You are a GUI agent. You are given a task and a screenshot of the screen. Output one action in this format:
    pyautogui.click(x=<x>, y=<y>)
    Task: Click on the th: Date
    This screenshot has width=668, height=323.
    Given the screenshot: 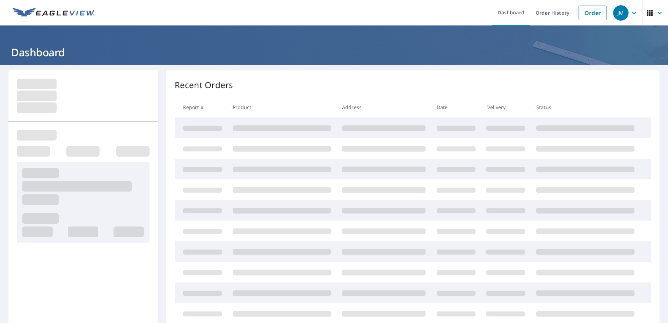 What is the action you would take?
    pyautogui.click(x=456, y=107)
    